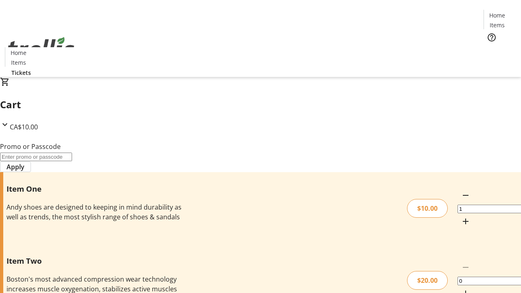 The image size is (521, 293). What do you see at coordinates (427, 280) in the screenshot?
I see `div: $20.00` at bounding box center [427, 280].